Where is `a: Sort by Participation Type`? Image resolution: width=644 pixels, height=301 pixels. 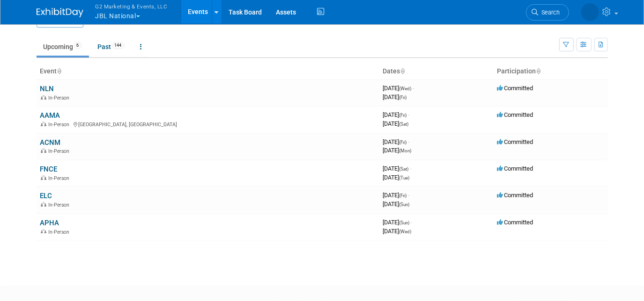 a: Sort by Participation Type is located at coordinates (538, 71).